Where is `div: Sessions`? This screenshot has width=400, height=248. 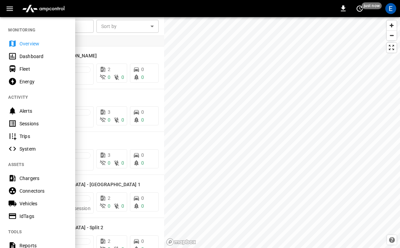 div: Sessions is located at coordinates (43, 124).